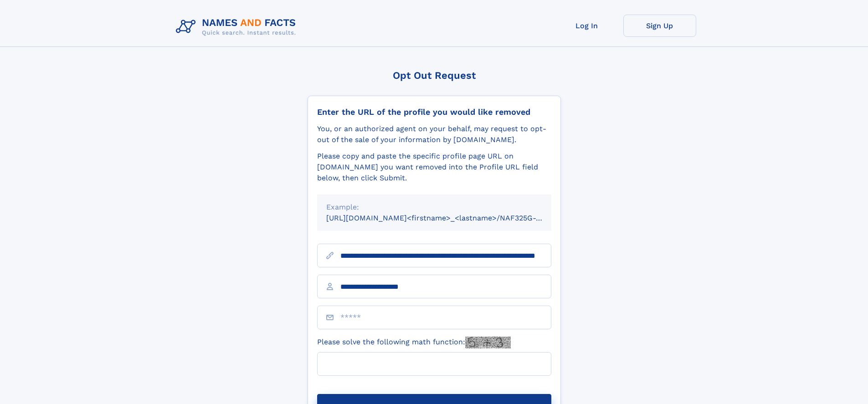 The width and height of the screenshot is (868, 404). Describe the element at coordinates (434, 112) in the screenshot. I see `div: Enter the URL of the profile you would like removed` at that location.